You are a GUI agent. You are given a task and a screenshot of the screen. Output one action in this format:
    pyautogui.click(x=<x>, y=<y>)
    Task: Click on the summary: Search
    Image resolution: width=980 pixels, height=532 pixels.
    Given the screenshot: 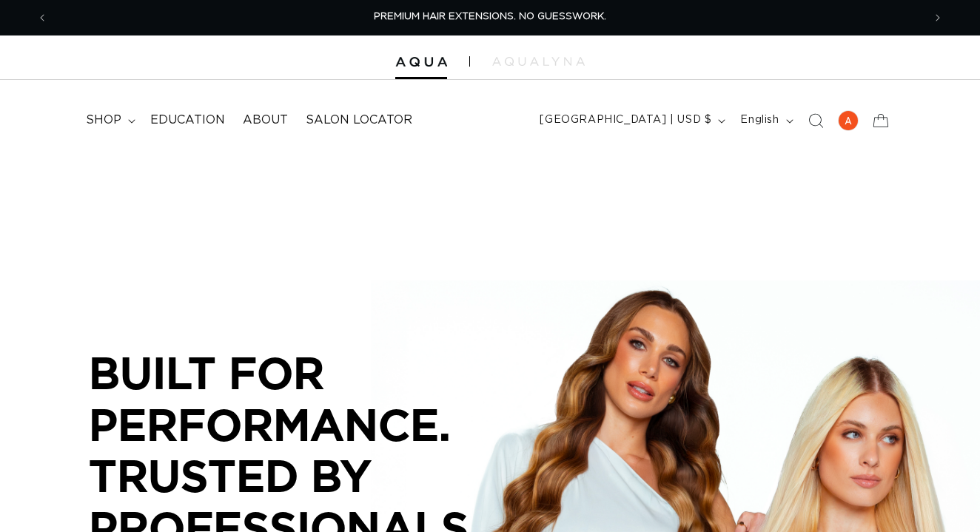 What is the action you would take?
    pyautogui.click(x=816, y=121)
    